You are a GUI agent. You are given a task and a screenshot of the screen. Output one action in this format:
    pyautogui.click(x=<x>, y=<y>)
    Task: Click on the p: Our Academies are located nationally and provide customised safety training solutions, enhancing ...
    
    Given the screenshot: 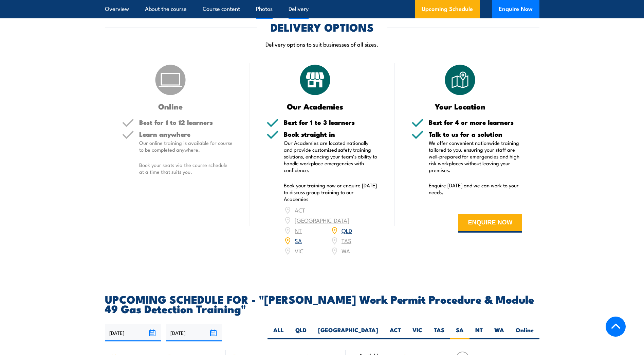 What is the action you would take?
    pyautogui.click(x=331, y=156)
    